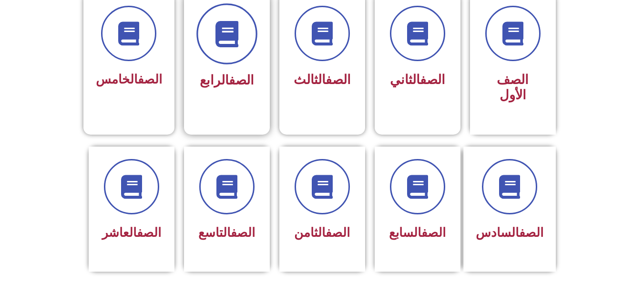 This screenshot has height=286, width=644. Describe the element at coordinates (322, 80) in the screenshot. I see `span: الثالث` at that location.